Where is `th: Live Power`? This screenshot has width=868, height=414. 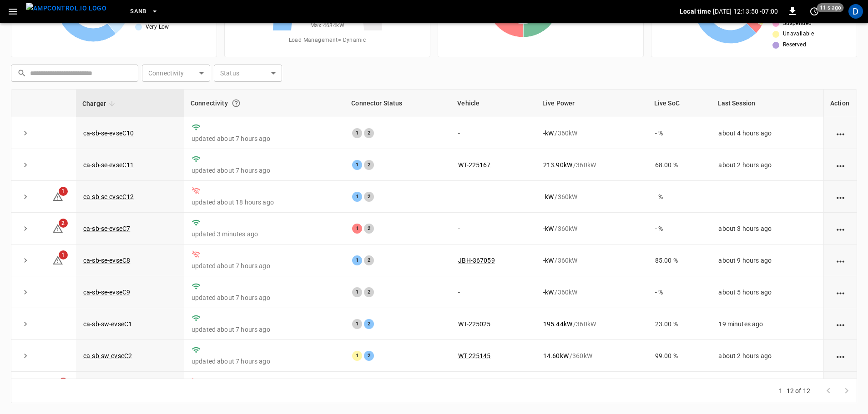
th: Live Power is located at coordinates (591, 103).